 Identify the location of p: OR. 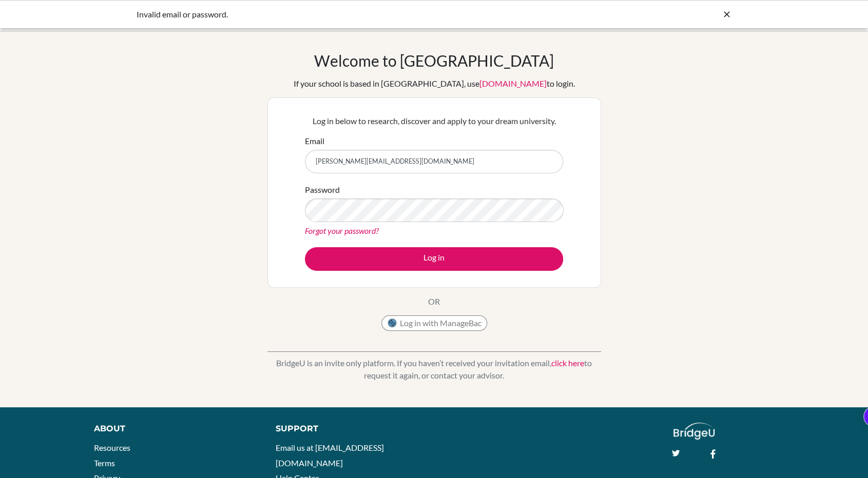
(434, 302).